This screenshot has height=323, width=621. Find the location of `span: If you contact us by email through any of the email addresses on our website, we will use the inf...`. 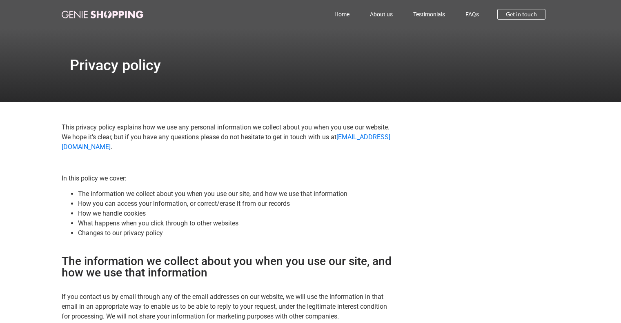

span: If you contact us by email through any of the email addresses on our website, we will use the inf... is located at coordinates (224, 306).